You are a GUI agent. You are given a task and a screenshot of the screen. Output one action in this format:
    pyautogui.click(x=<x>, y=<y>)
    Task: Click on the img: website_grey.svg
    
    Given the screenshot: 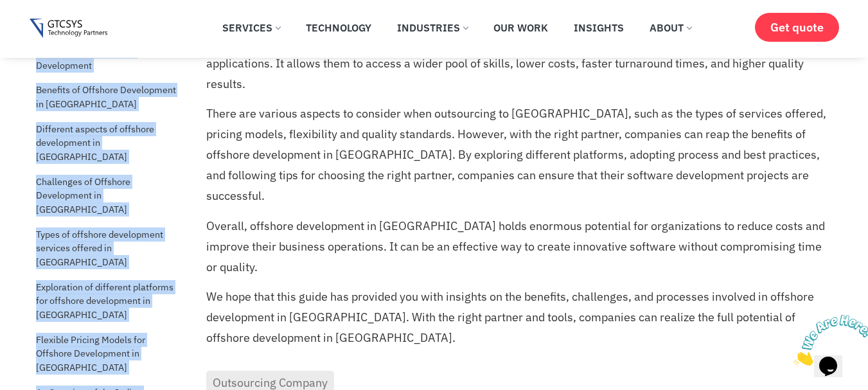 What is the action you would take?
    pyautogui.click(x=25, y=39)
    